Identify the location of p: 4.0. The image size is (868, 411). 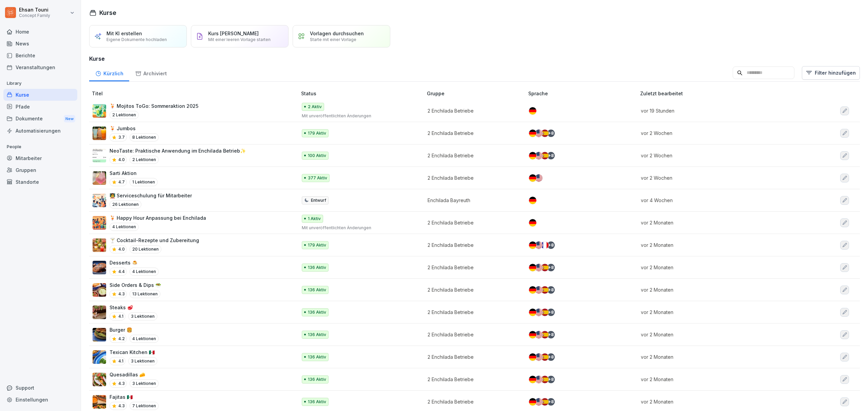
(122, 249).